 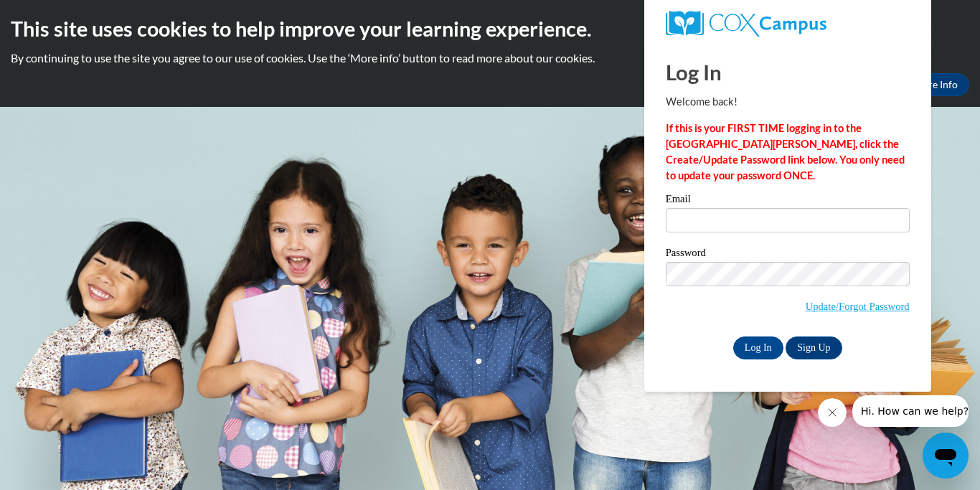 I want to click on a: More Info, so click(x=936, y=85).